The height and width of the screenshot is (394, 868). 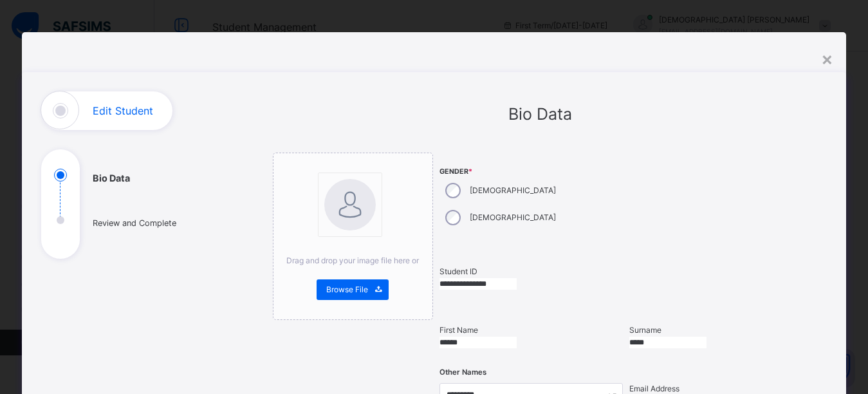 I want to click on label: Student ID, so click(x=458, y=271).